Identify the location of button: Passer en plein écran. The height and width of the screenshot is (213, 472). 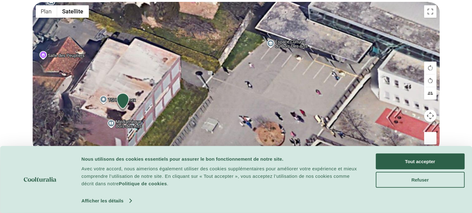
(430, 12).